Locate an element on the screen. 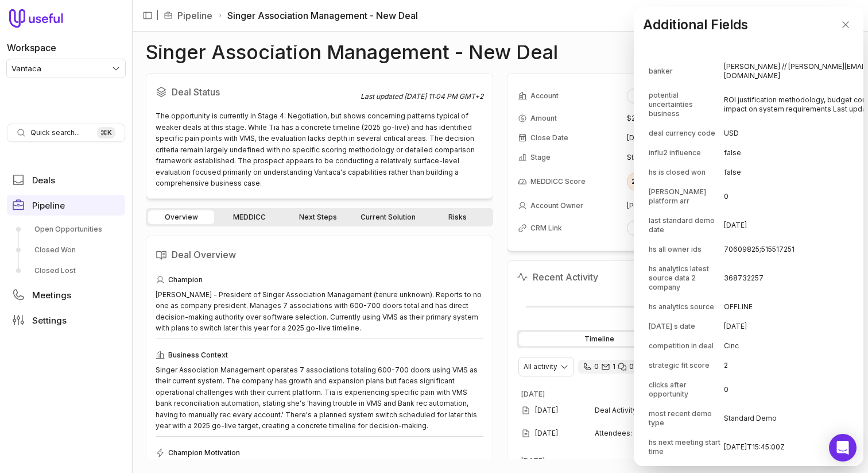 The image size is (868, 473). span: deal currency code is located at coordinates (682, 133).